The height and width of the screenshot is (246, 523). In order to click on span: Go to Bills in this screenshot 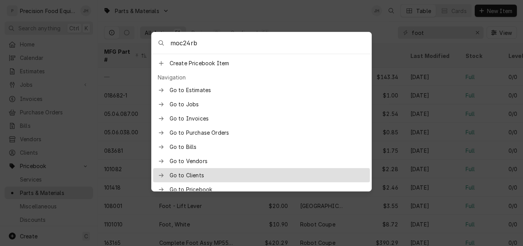, I will do `click(267, 146)`.